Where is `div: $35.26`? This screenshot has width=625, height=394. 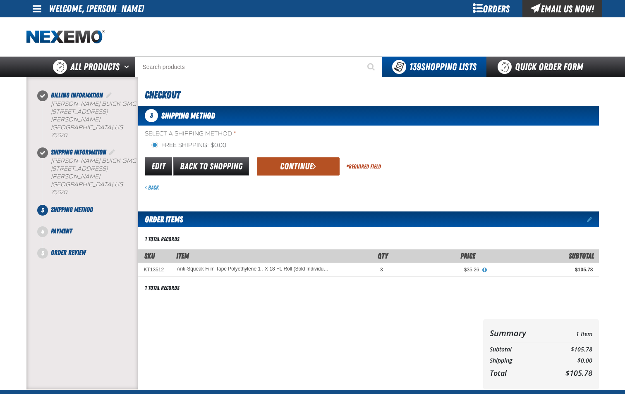
div: $35.26 is located at coordinates (437, 270).